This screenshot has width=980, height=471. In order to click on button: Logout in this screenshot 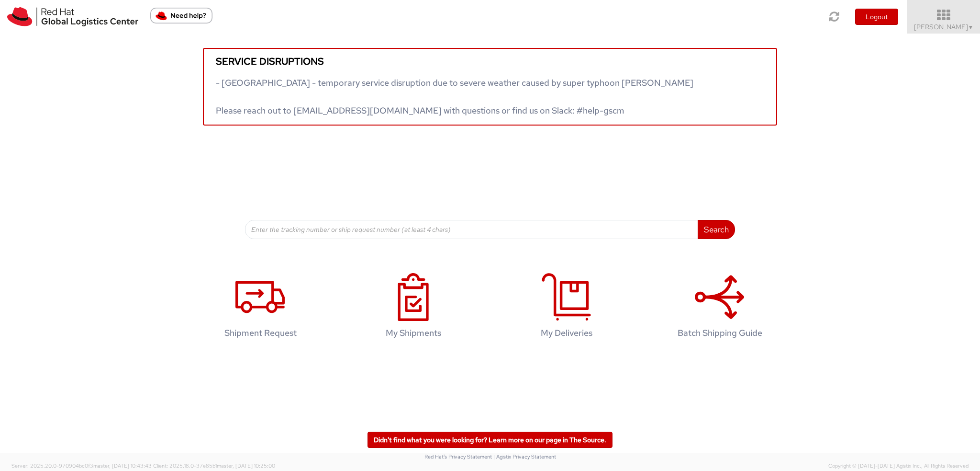, I will do `click(877, 17)`.